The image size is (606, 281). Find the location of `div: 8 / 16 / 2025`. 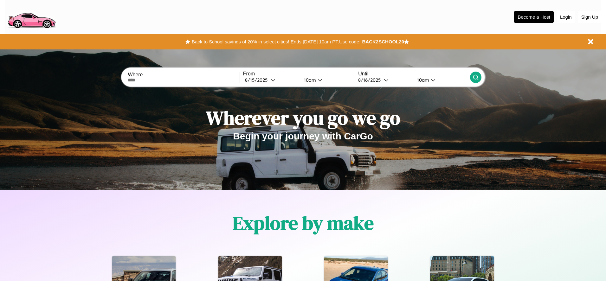

div: 8 / 16 / 2025 is located at coordinates (371, 80).